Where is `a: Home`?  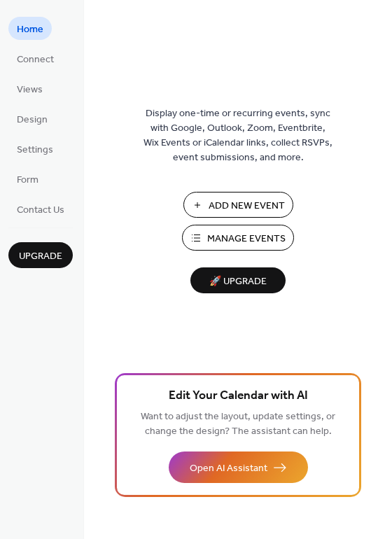 a: Home is located at coordinates (30, 28).